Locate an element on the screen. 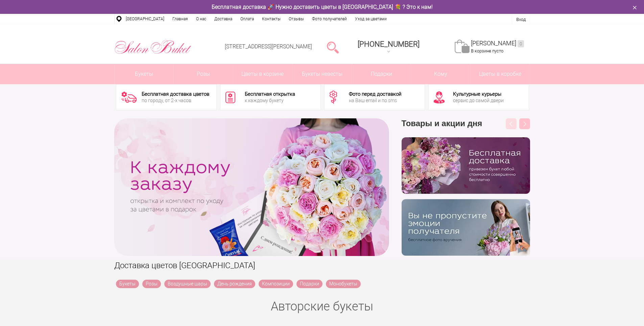 The height and width of the screenshot is (326, 644). span: В корзине пусто is located at coordinates (487, 51).